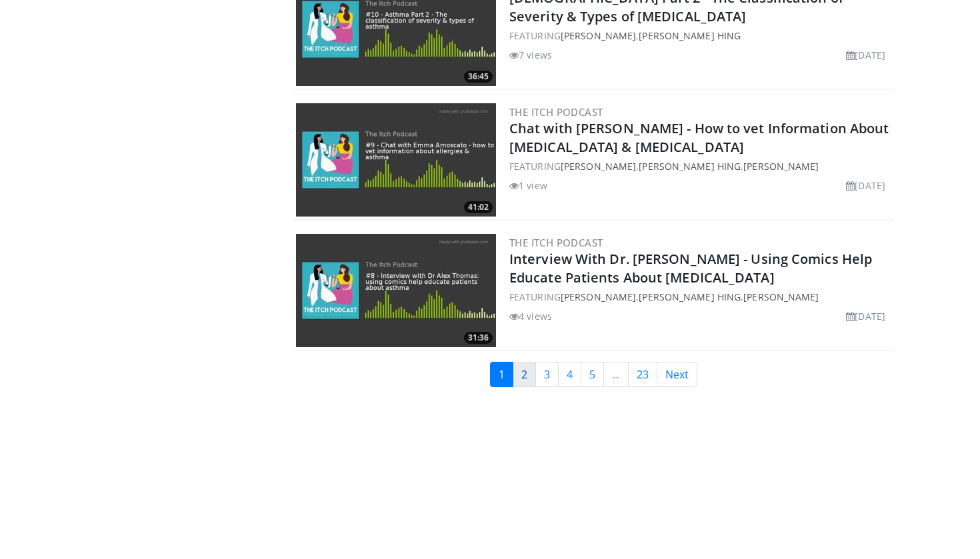 The height and width of the screenshot is (559, 980). What do you see at coordinates (531, 316) in the screenshot?
I see `li: 4 views` at bounding box center [531, 316].